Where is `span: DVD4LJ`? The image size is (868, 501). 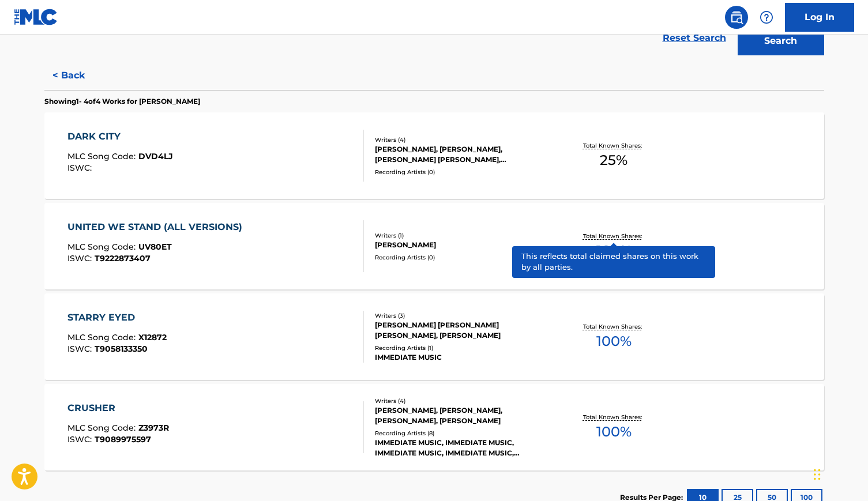
span: DVD4LJ is located at coordinates (156, 156).